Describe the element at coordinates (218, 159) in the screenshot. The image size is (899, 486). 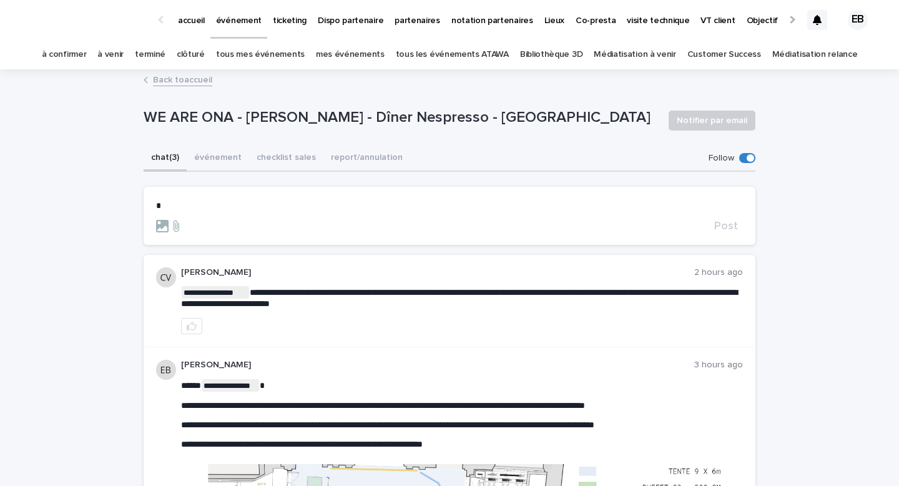
I see `button: événement` at that location.